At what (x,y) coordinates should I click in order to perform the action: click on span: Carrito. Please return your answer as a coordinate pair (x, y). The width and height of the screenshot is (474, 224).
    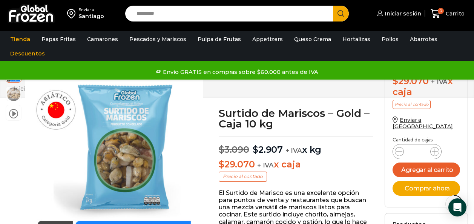
    Looking at the image, I should click on (454, 14).